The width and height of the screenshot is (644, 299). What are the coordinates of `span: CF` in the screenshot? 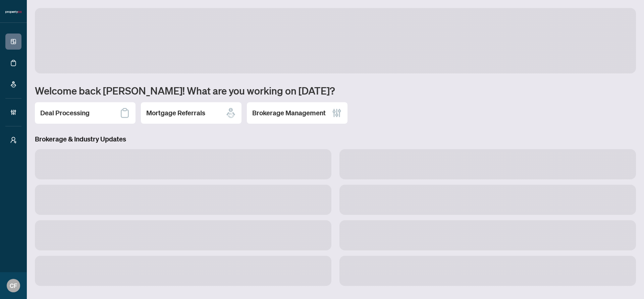 It's located at (14, 285).